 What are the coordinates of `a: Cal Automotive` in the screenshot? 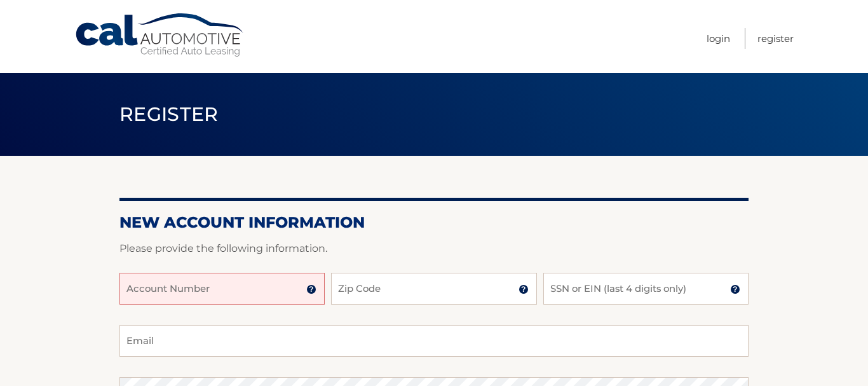 It's located at (160, 35).